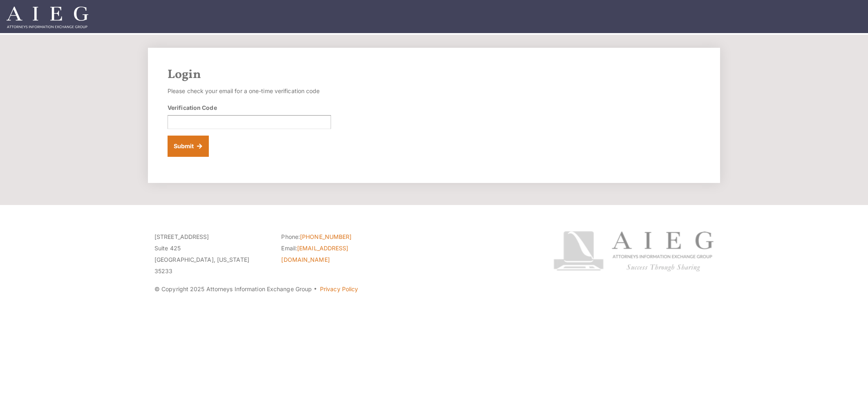  Describe the element at coordinates (434, 75) in the screenshot. I see `h2: Login` at that location.